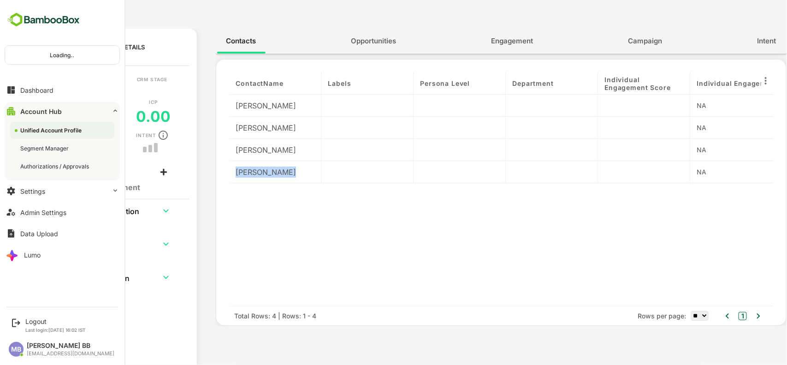  Describe the element at coordinates (62, 233) in the screenshot. I see `button: Data Upload` at that location.